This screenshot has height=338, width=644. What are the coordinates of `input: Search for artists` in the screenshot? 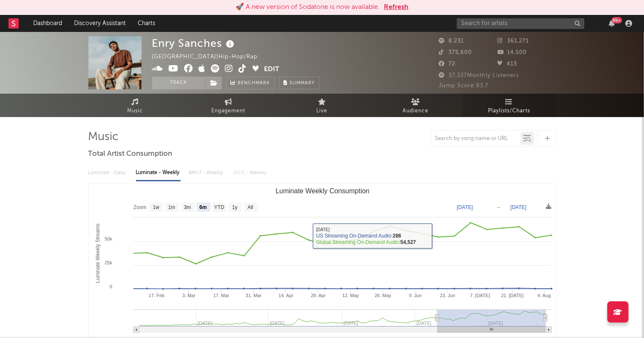 It's located at (521, 23).